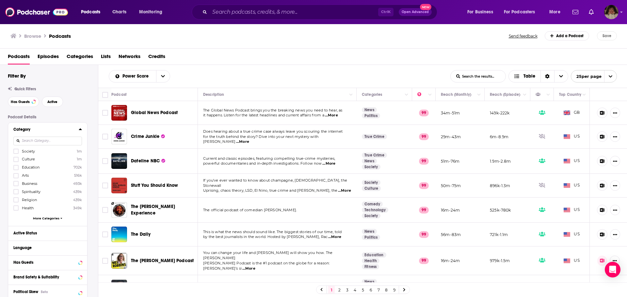 The width and height of the screenshot is (627, 297). I want to click on p: 50m-75m, so click(450, 186).